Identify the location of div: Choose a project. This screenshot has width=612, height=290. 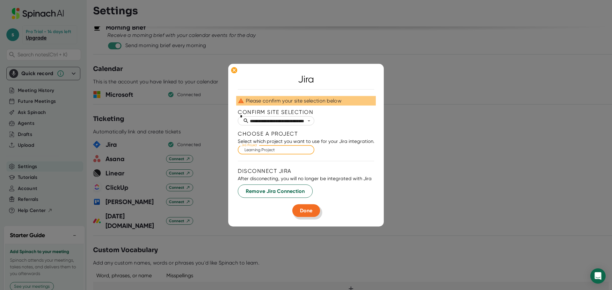
(306, 134).